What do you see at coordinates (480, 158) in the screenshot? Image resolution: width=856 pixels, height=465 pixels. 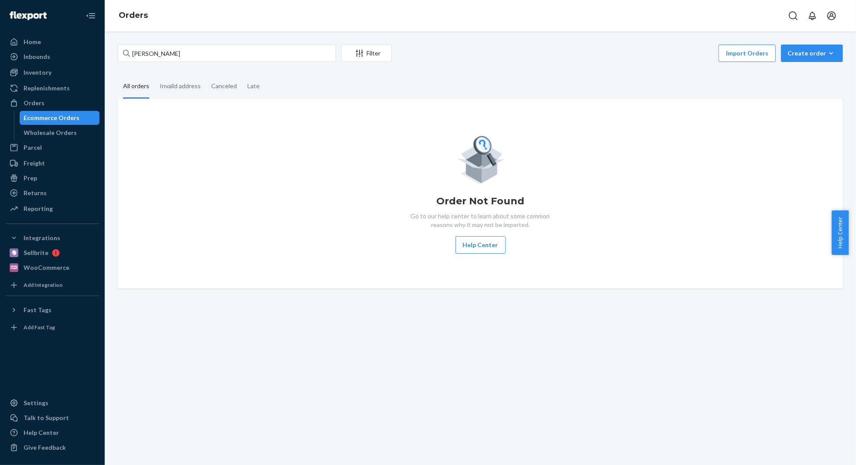 I see `img: Empty list` at bounding box center [480, 158].